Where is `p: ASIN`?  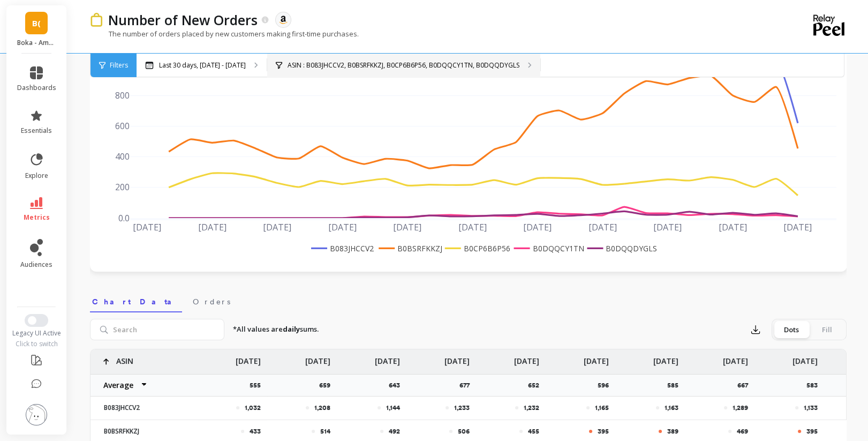
p: ASIN is located at coordinates (125, 358).